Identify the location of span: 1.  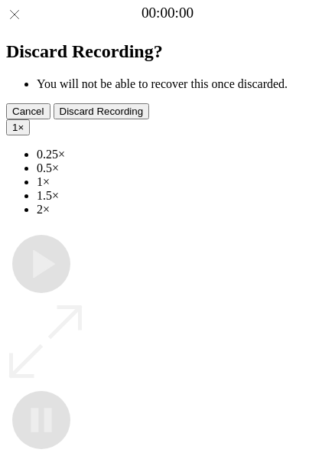
(15, 127).